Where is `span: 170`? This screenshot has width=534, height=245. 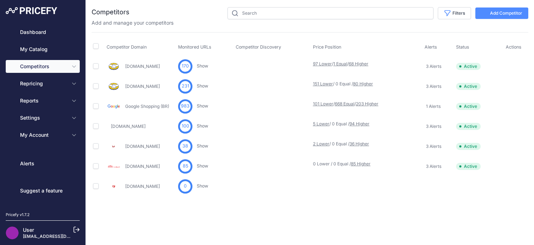 span: 170 is located at coordinates (185, 66).